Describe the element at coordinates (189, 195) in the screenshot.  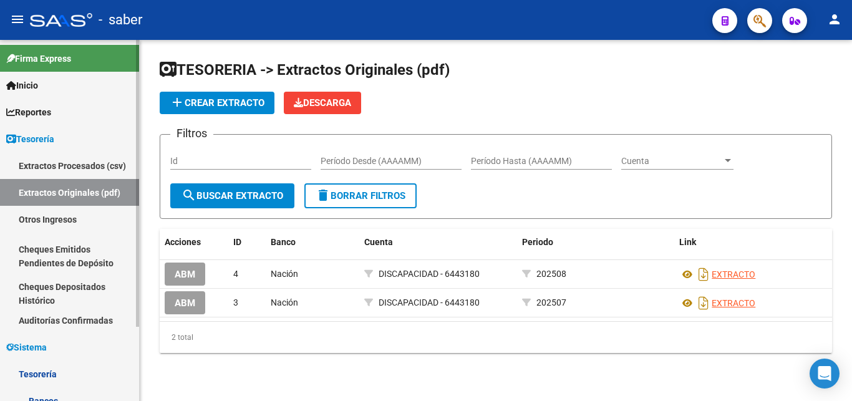
I see `mat-icon: search` at that location.